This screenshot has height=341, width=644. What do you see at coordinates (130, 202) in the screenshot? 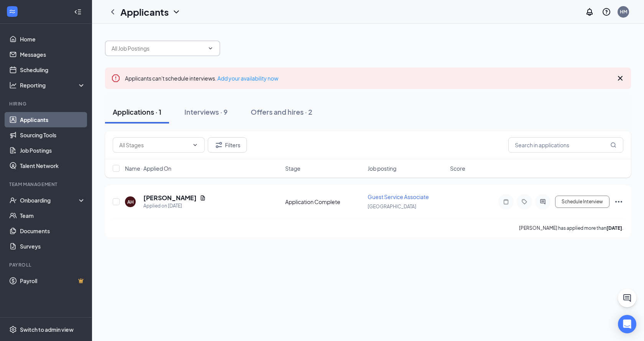
I see `div: AH` at bounding box center [130, 202].